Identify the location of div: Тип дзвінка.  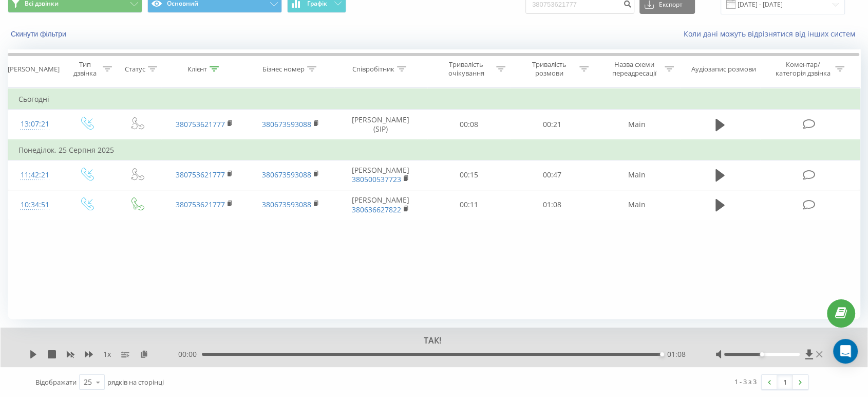
(85, 69).